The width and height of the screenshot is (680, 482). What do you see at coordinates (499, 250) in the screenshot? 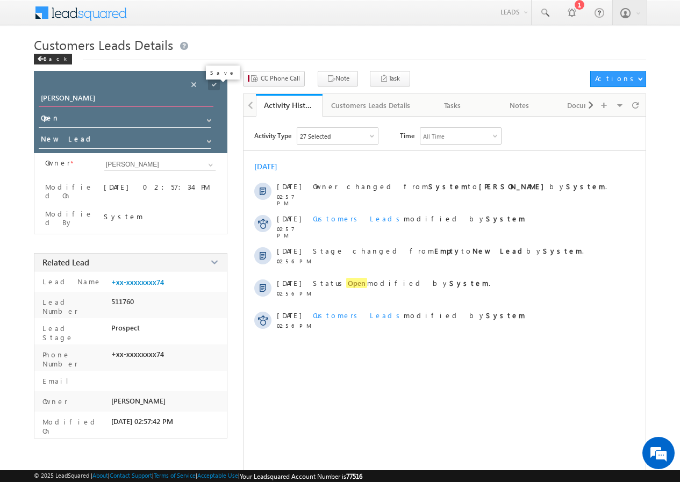
I see `strong: New Lead` at bounding box center [499, 250].